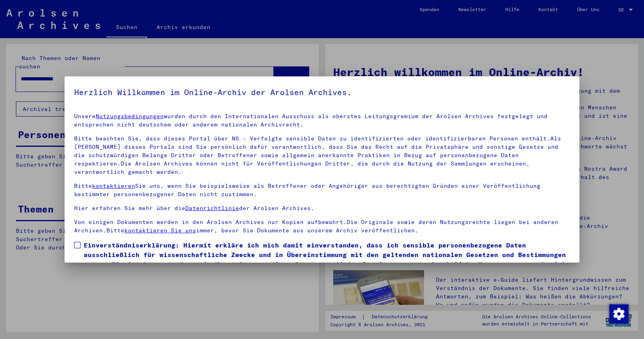 Image resolution: width=644 pixels, height=339 pixels. Describe the element at coordinates (322, 92) in the screenshot. I see `h5: Herzlich Willkommen im Online-Archiv der Arolsen Archives.` at that location.